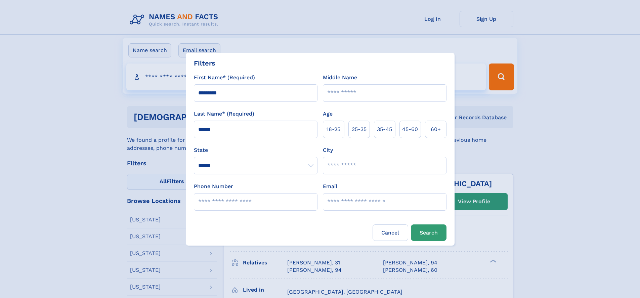  I want to click on label: Phone Number, so click(213, 186).